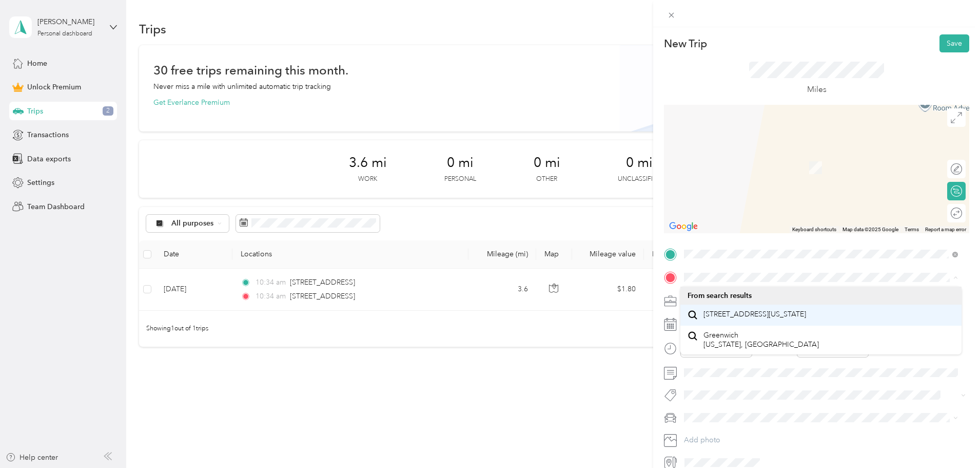 This screenshot has width=980, height=468. I want to click on span: Map data ©2025 Google, so click(870, 229).